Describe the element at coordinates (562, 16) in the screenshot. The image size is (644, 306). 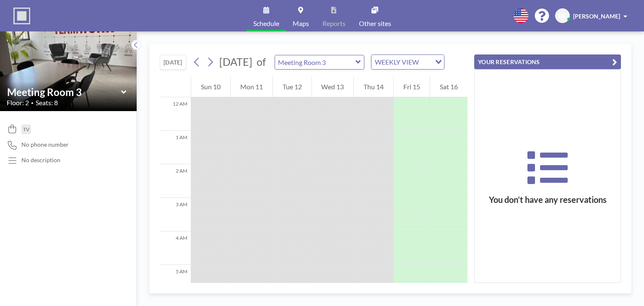
I see `span: DC` at that location.